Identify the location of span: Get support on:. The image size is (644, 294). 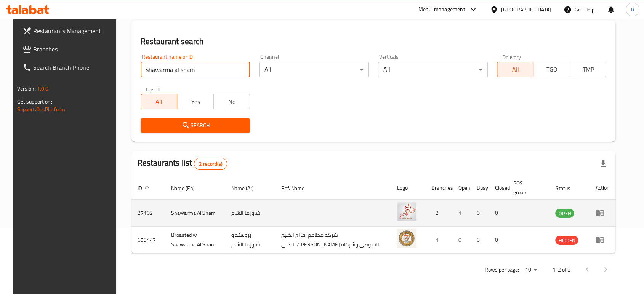
(35, 102).